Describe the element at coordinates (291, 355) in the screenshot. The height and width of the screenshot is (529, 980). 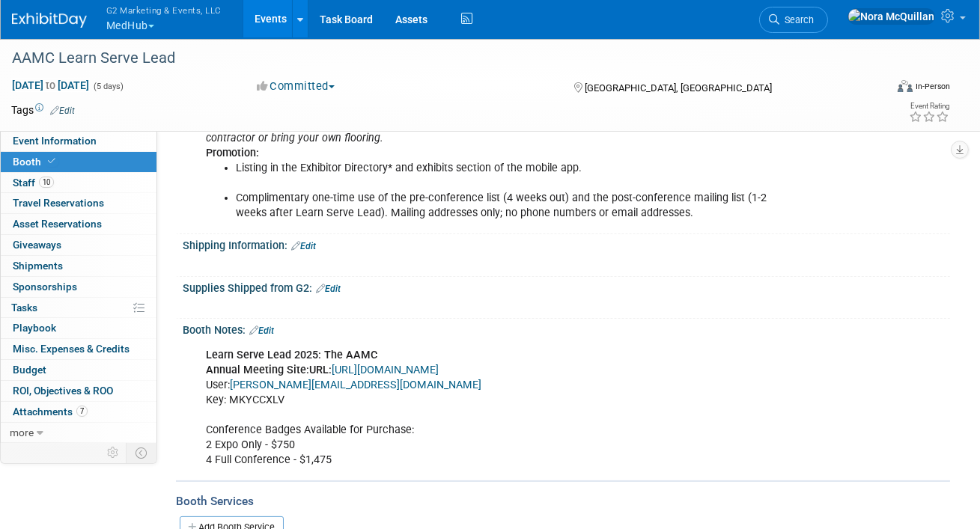
I see `b: Learn Serve Lead 2025: The AAMC` at that location.